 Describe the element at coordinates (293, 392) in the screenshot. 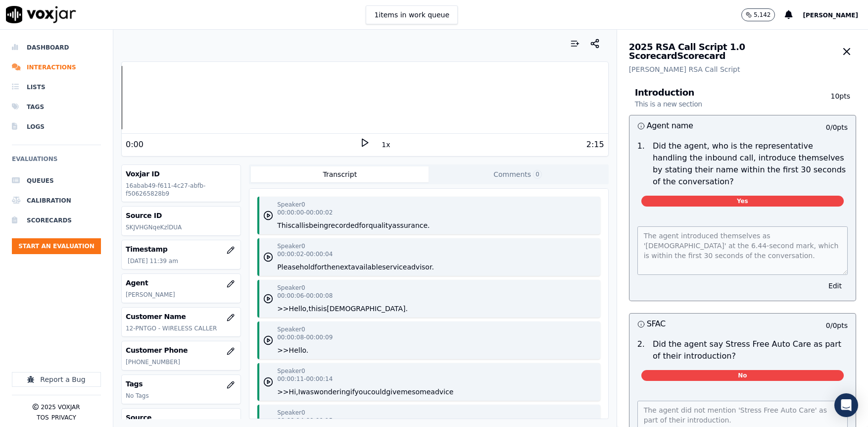

I see `button: Hi,` at that location.